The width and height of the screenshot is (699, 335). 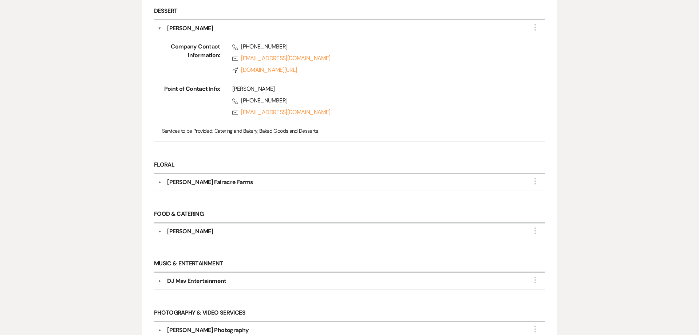 What do you see at coordinates (197, 281) in the screenshot?
I see `div: DJ Mav Entertainment` at bounding box center [197, 281].